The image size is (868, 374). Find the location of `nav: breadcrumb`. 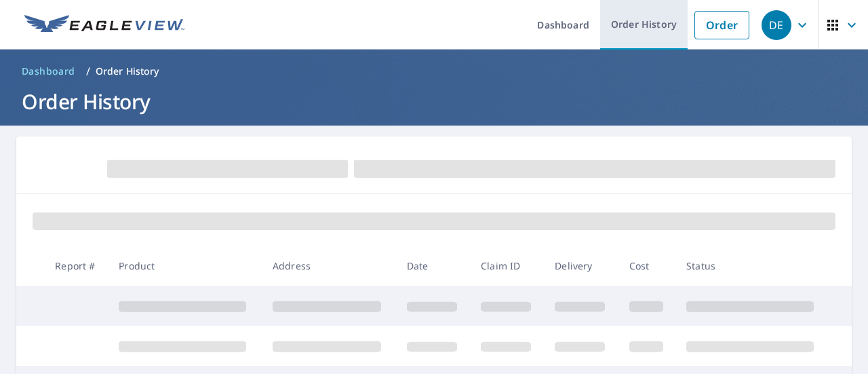

nav: breadcrumb is located at coordinates (434, 71).